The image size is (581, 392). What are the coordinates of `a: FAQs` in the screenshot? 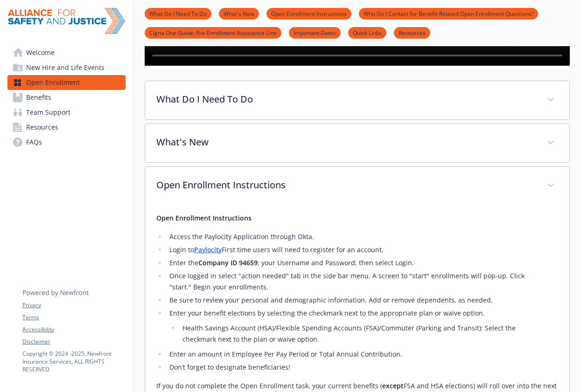 It's located at (66, 142).